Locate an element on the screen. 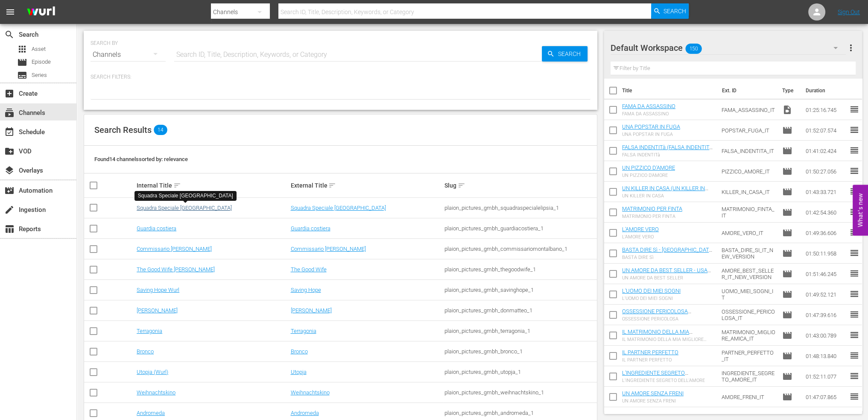 The image size is (868, 420). div: L'INGREDIENTE SEGRETO DELL'AMORE is located at coordinates (668, 381).